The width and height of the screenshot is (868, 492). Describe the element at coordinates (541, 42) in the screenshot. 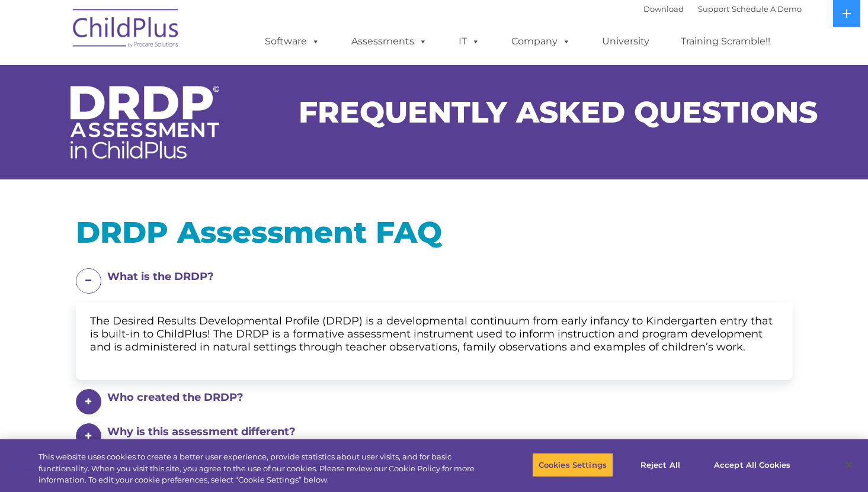

I see `a: Company` at that location.